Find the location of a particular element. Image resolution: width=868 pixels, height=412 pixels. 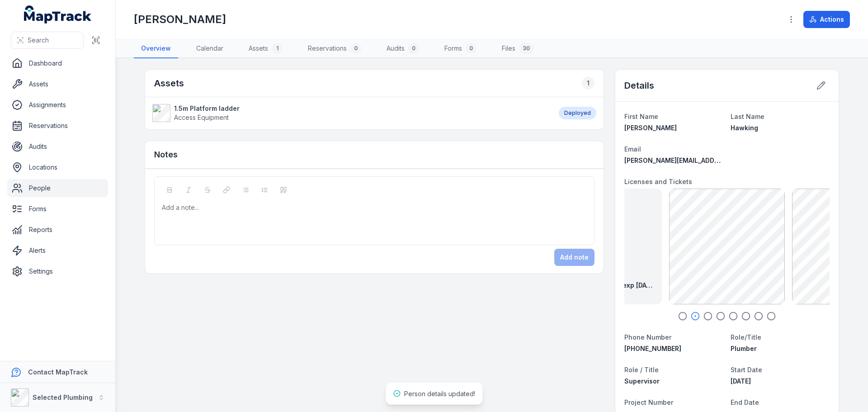

a: Files30 is located at coordinates (518, 49).